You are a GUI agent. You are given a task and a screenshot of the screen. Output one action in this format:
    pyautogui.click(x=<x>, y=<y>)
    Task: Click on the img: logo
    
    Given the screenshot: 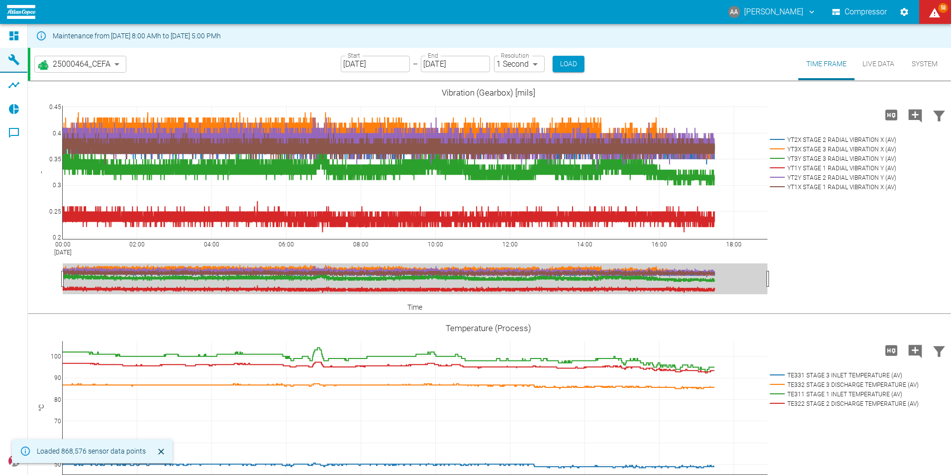 What is the action you would take?
    pyautogui.click(x=21, y=11)
    